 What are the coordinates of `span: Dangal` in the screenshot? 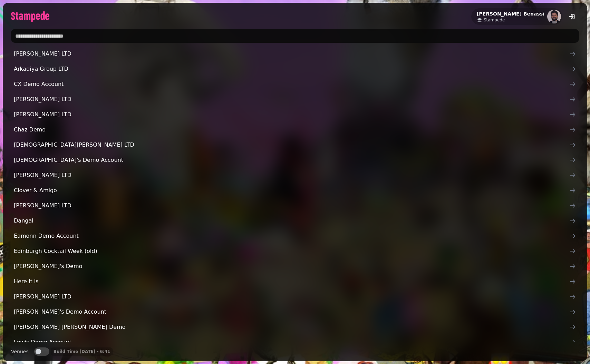 It's located at (292, 221).